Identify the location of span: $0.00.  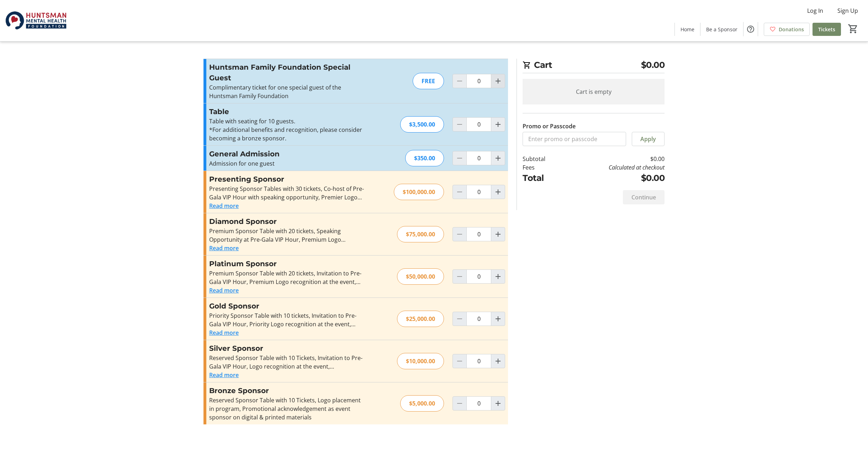
(652, 65).